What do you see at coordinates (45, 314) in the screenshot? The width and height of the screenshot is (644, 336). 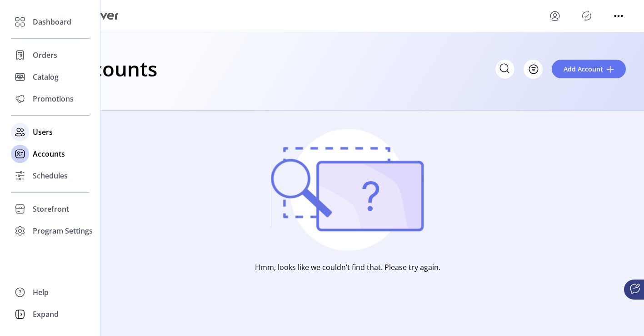 I see `span: Expand` at bounding box center [45, 314].